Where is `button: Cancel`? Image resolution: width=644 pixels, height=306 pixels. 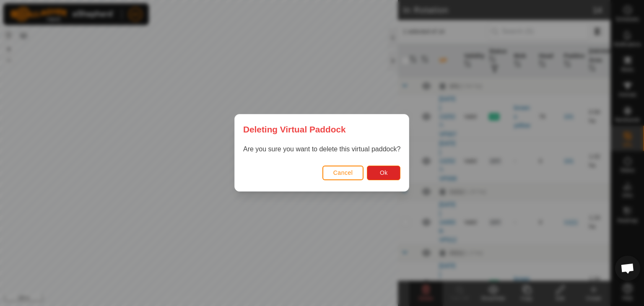 button: Cancel is located at coordinates (343, 173).